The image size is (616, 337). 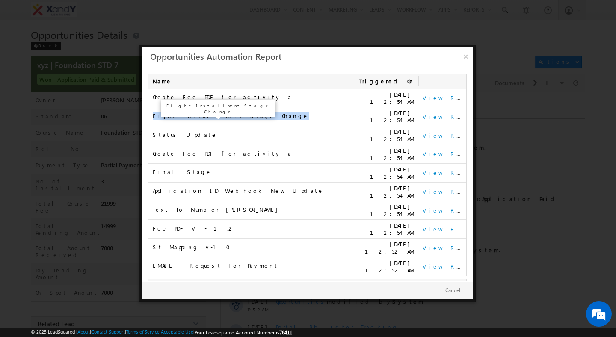 I want to click on a: Terms of Service, so click(x=143, y=331).